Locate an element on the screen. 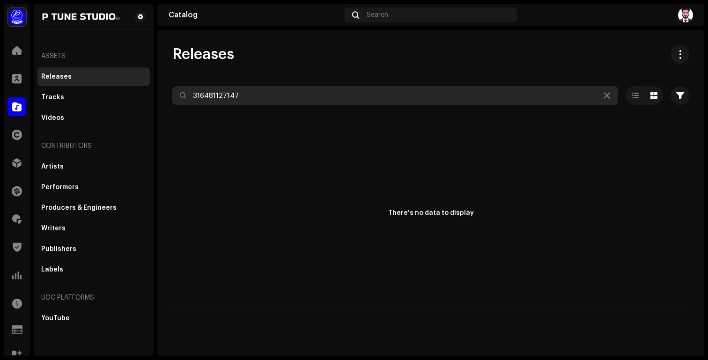  div: Labels is located at coordinates (52, 270).